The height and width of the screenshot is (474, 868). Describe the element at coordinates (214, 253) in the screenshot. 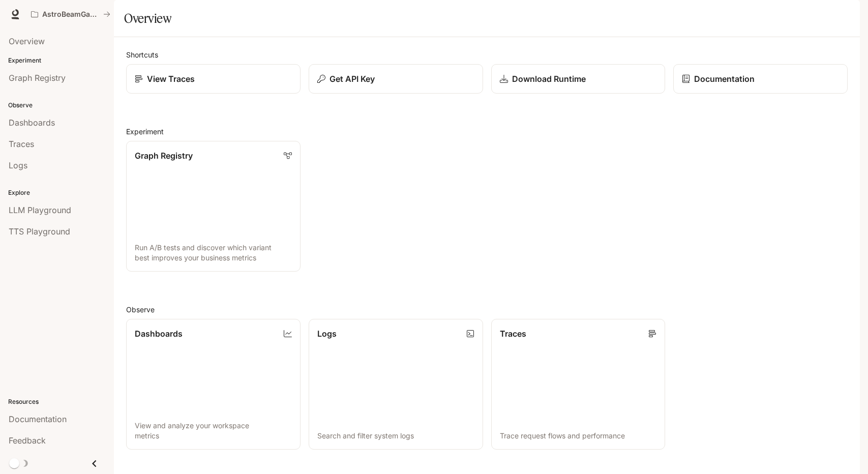

I see `p: Run A/B tests and discover which variant best improves your business metrics` at that location.